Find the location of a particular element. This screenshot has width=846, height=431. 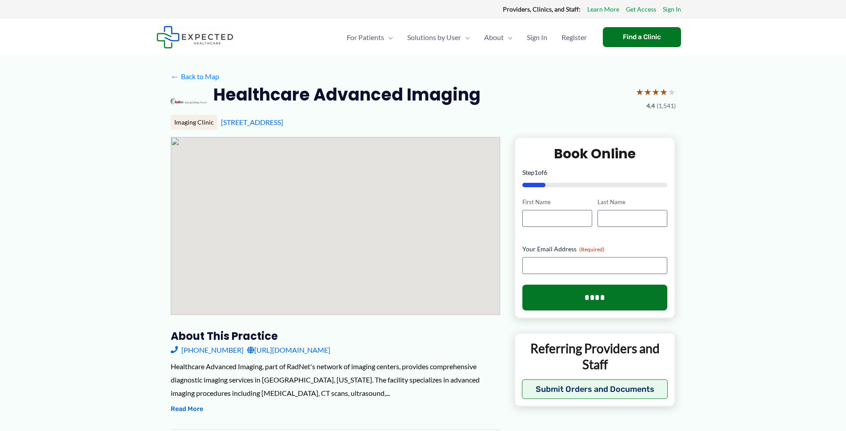

h2: Book Online is located at coordinates (595, 153).